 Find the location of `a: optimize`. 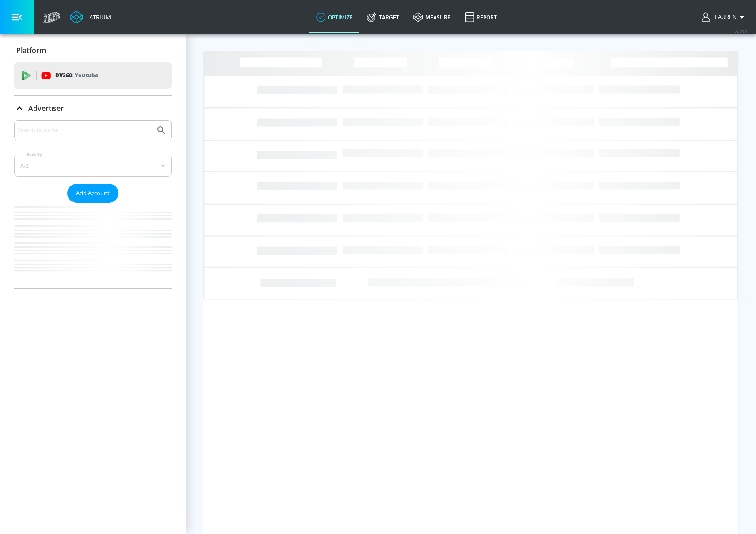

a: optimize is located at coordinates (334, 17).